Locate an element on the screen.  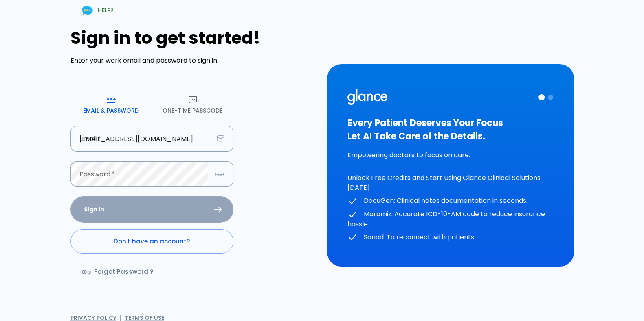
p: DocuGen: Clinical notes documentation in seconds. is located at coordinates (450, 201).